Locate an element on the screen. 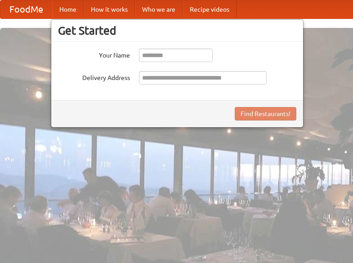 This screenshot has width=353, height=263. button: Find Restaurants! is located at coordinates (265, 114).